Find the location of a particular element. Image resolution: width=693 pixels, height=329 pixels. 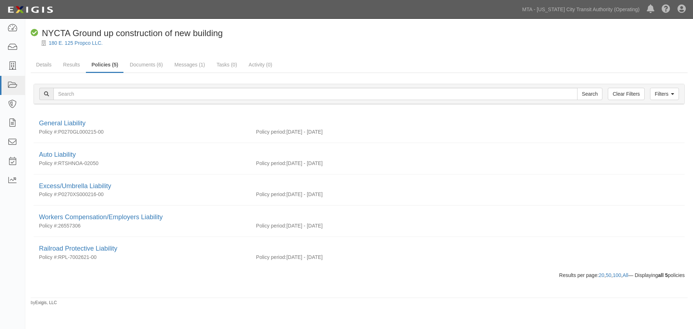

div: RTSHNOA-02050 is located at coordinates (142, 163).